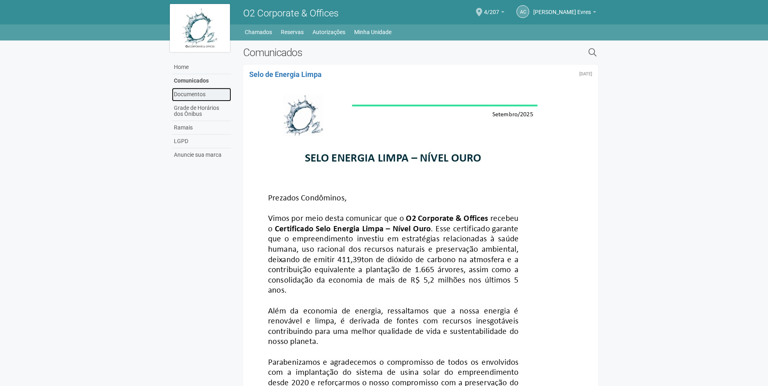 The width and height of the screenshot is (768, 386). I want to click on a: LGPD, so click(202, 141).